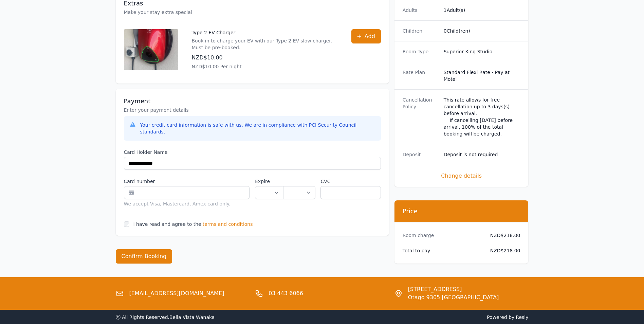  I want to click on dd: Deposit is not required, so click(482, 154).